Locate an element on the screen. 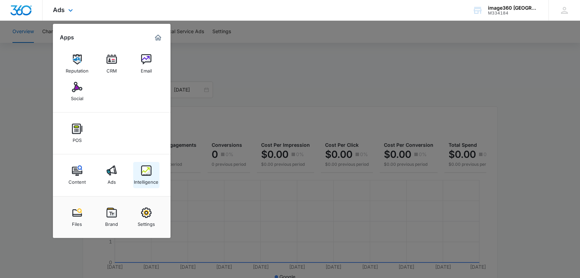 This screenshot has height=278, width=580. div: Settings is located at coordinates (146, 223).